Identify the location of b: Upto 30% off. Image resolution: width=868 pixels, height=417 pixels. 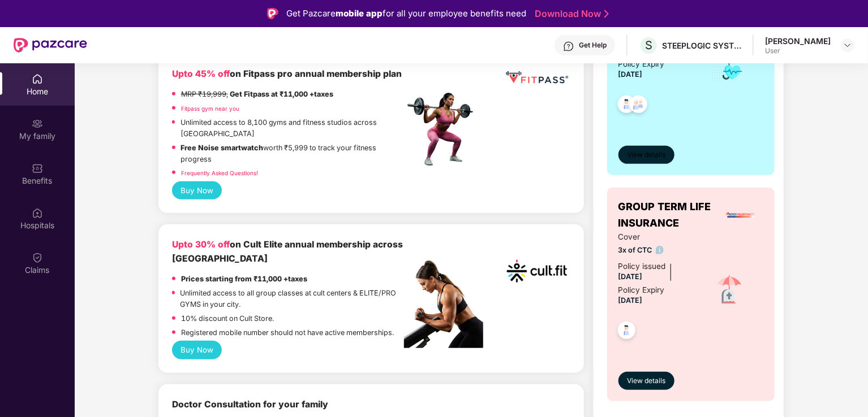
(200, 244).